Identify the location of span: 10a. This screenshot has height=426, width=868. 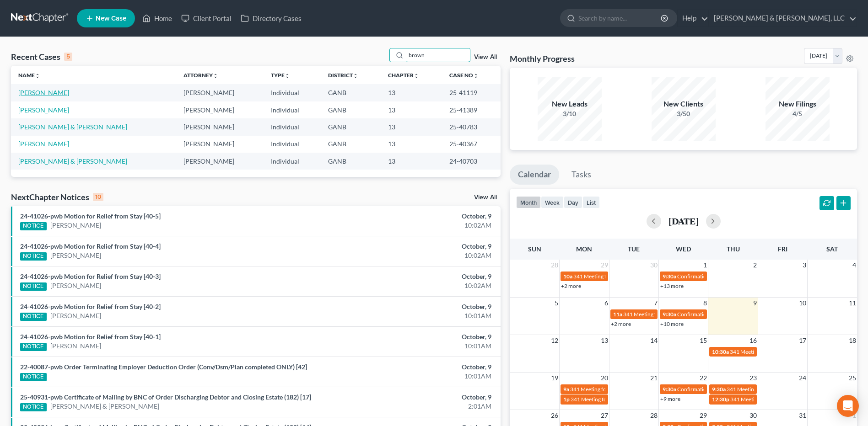
(568, 276).